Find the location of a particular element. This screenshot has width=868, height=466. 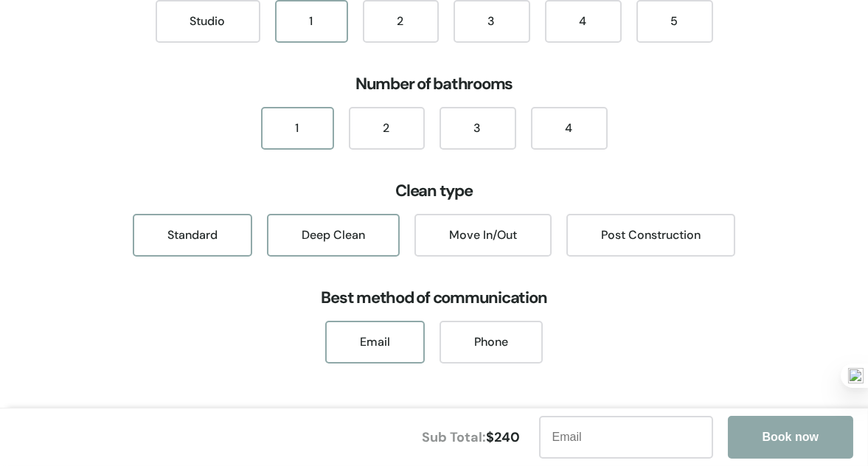

div: Phone is located at coordinates (491, 342).